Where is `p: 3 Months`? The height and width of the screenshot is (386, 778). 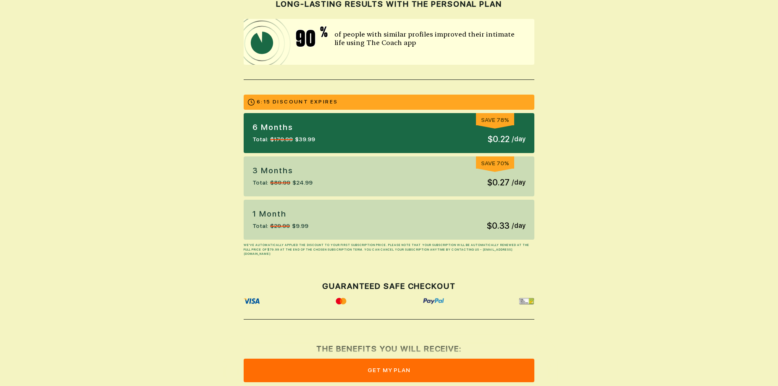
p: 3 Months is located at coordinates (282, 171).